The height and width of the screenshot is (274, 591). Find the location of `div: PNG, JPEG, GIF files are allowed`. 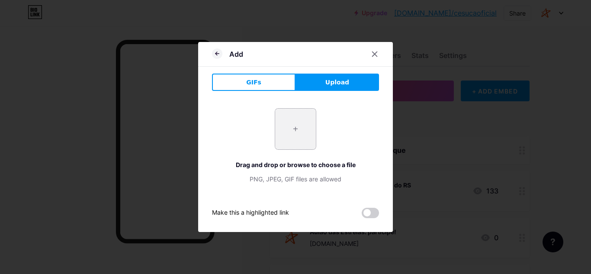

div: PNG, JPEG, GIF files are allowed is located at coordinates (296, 179).